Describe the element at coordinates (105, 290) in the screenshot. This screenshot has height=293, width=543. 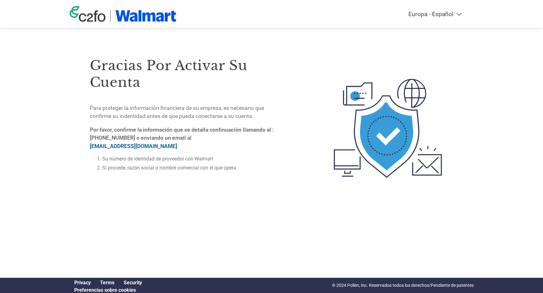
I see `a: Cookie Preferences, opens a dedicated popup modal window` at that location.